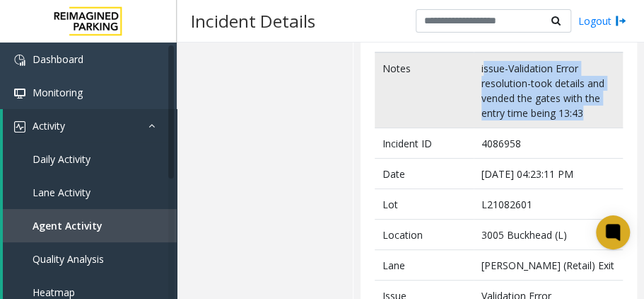 This screenshot has width=644, height=299. What do you see at coordinates (90, 158) in the screenshot?
I see `a: Daily Activity` at bounding box center [90, 158].